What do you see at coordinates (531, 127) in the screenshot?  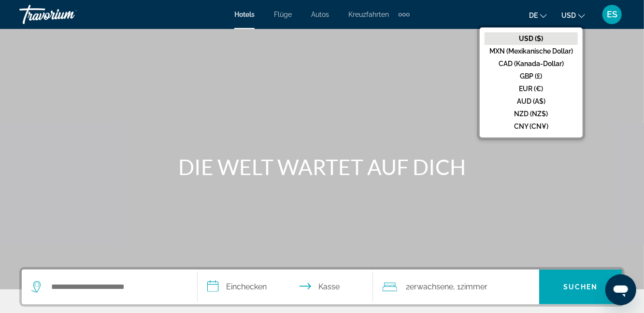 I see `font: CNY (CN¥)` at bounding box center [531, 127].